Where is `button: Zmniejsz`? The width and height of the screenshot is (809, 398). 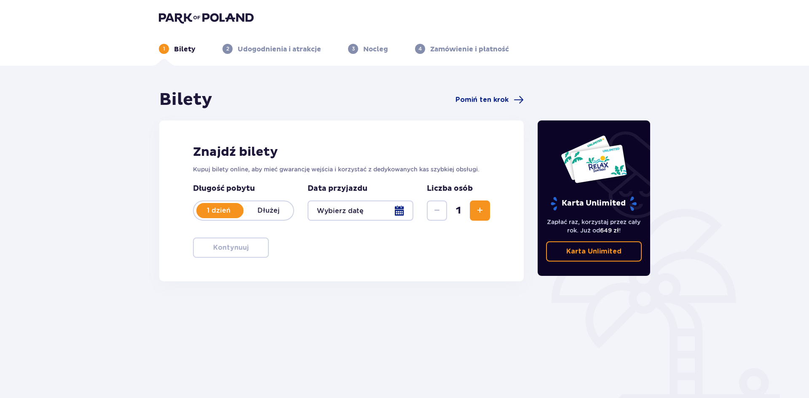 button: Zmniejsz is located at coordinates (437, 211).